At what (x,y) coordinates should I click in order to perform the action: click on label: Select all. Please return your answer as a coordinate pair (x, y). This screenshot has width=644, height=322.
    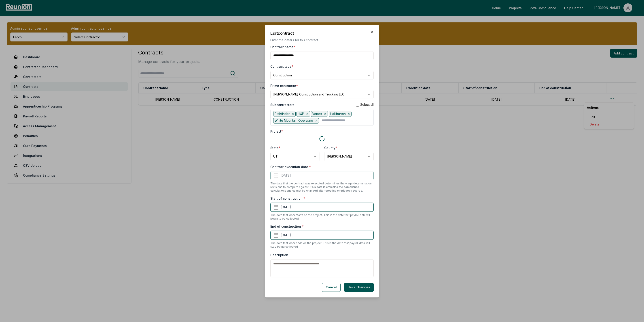
    Looking at the image, I should click on (367, 105).